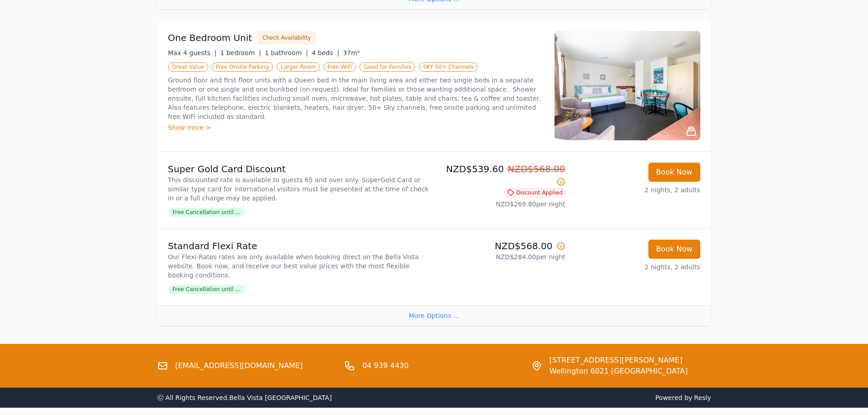 Image resolution: width=868 pixels, height=415 pixels. Describe the element at coordinates (448, 67) in the screenshot. I see `span: SKY 50+ Channels` at that location.